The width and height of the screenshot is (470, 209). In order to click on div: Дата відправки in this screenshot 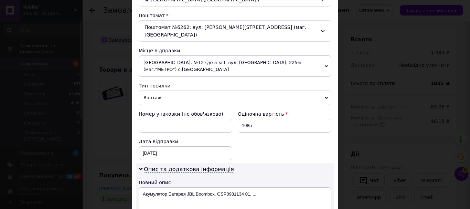, I will do `click(185, 141)`.